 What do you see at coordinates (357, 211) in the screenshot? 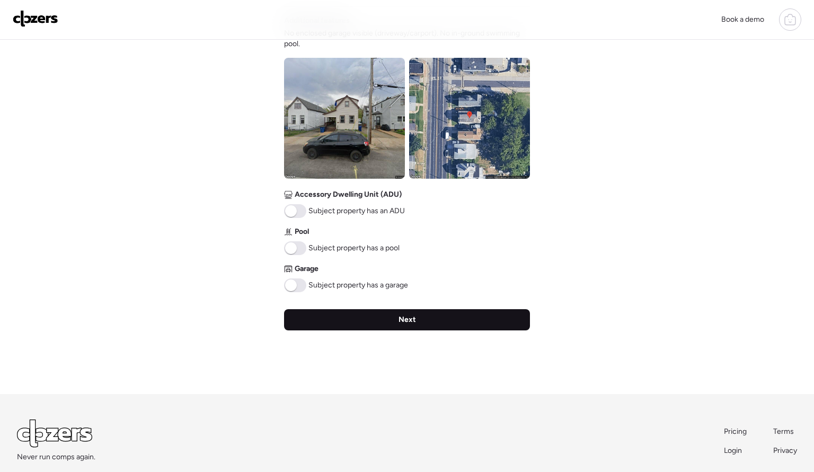
I see `span: Subject property has an ADU` at bounding box center [357, 211].